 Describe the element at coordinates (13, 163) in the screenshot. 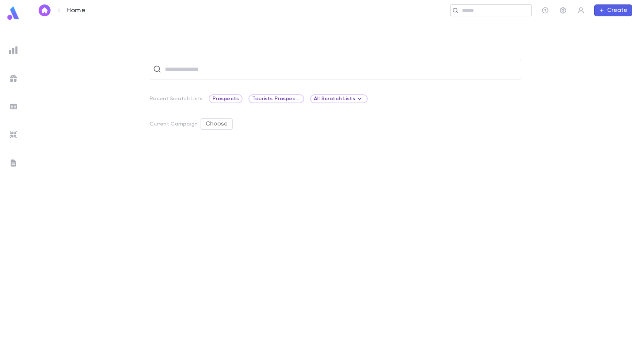

I see `img: letters_grey.7941b92b52307dd3b8a917253454ce1c.svg` at that location.